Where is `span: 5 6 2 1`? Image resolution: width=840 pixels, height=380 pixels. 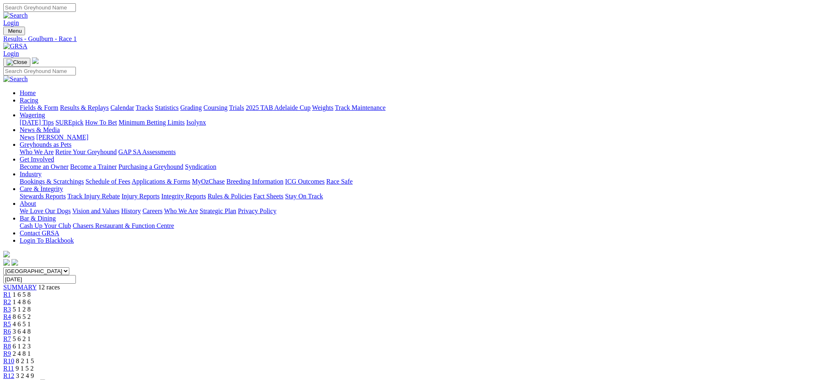 span: 5 6 2 1 is located at coordinates (22, 339).